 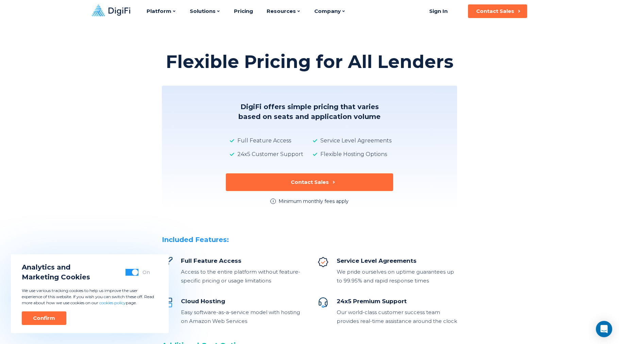 I want to click on span: Analytics and, so click(x=56, y=267).